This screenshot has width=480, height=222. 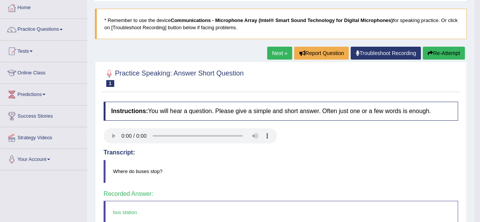 What do you see at coordinates (129, 111) in the screenshot?
I see `b: Instructions:` at bounding box center [129, 111].